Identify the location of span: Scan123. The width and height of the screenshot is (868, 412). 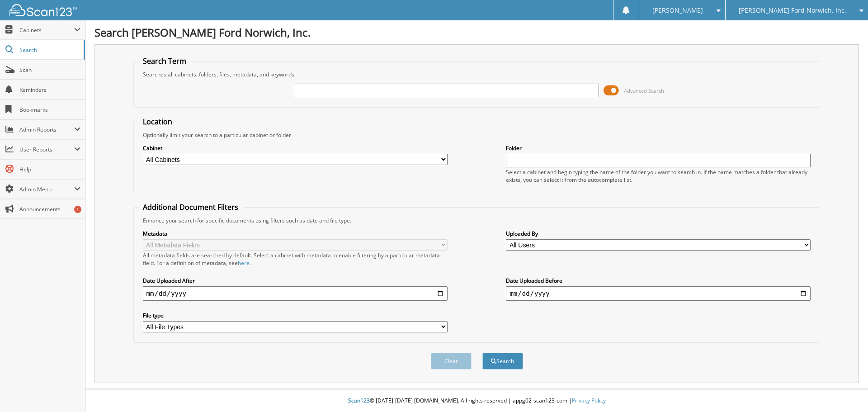
(359, 400).